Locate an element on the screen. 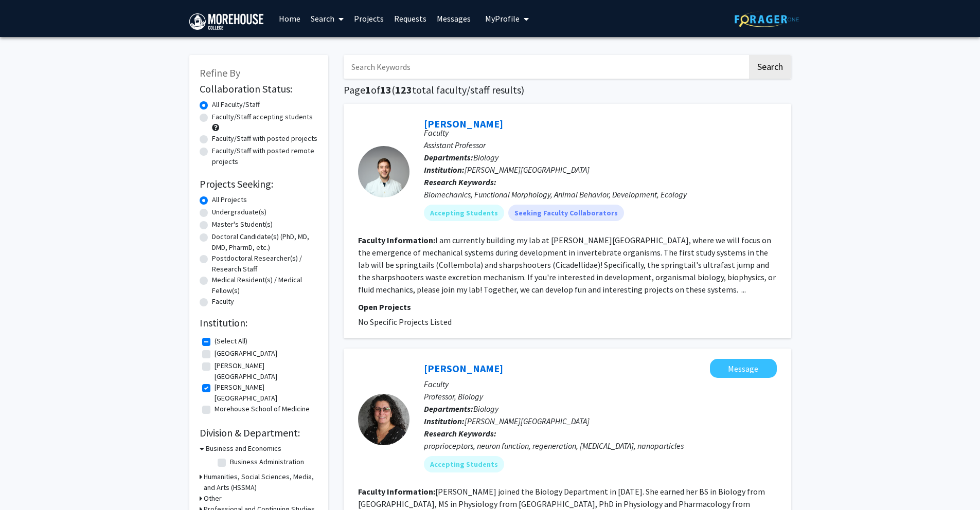 Image resolution: width=980 pixels, height=510 pixels. h2: Projects Seeking: is located at coordinates (258, 184).